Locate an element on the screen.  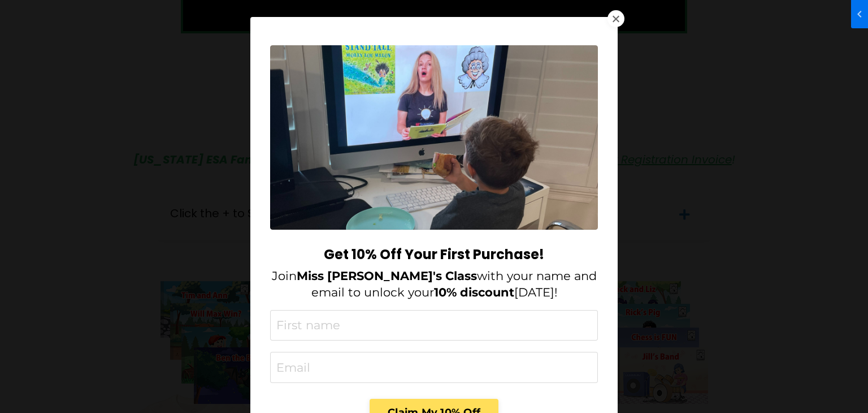
strong: Get 10% Off Your First Purchase! is located at coordinates (434, 254).